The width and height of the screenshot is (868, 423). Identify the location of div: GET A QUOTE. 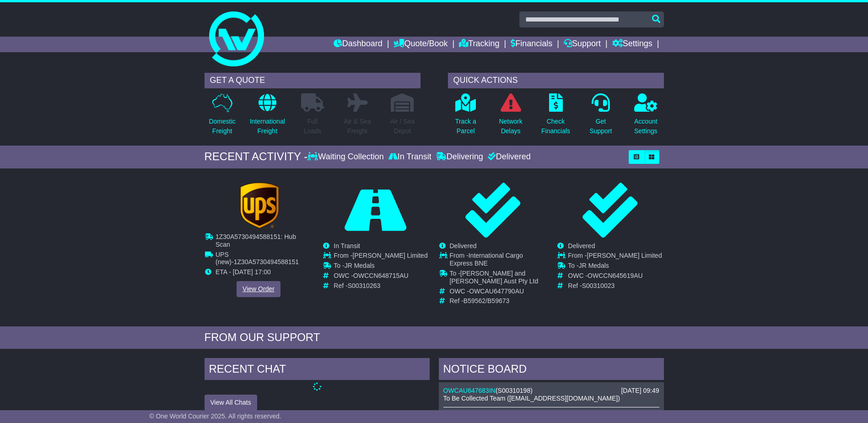
(312, 80).